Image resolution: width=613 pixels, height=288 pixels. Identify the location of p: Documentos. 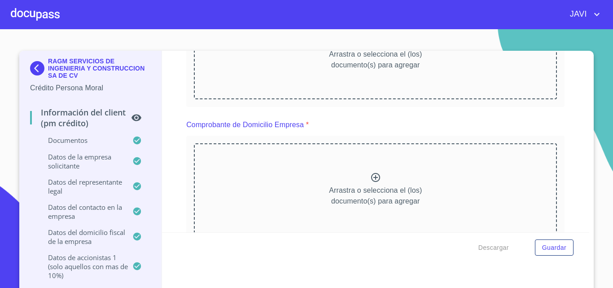
(81, 140).